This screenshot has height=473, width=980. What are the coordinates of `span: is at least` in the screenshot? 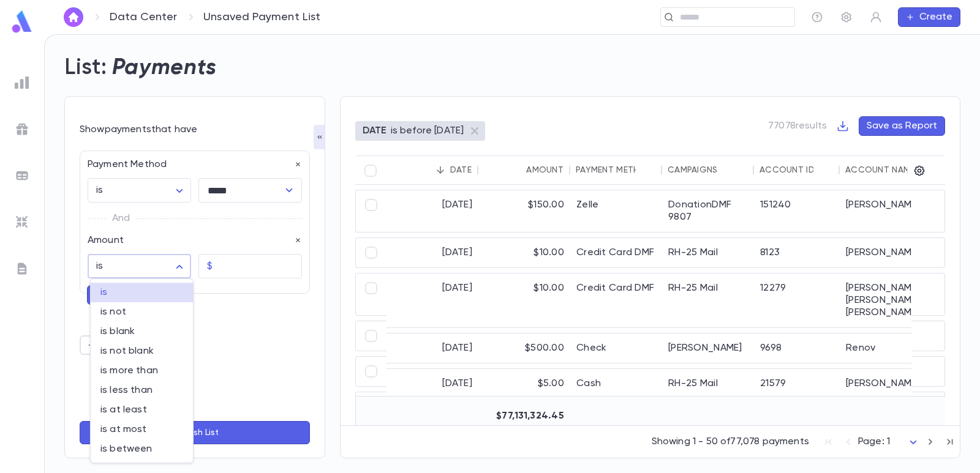 It's located at (141, 410).